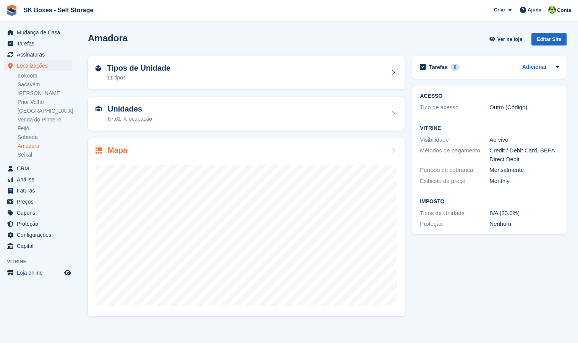 The image size is (578, 343). What do you see at coordinates (45, 146) in the screenshot?
I see `a: Amadora` at bounding box center [45, 146].